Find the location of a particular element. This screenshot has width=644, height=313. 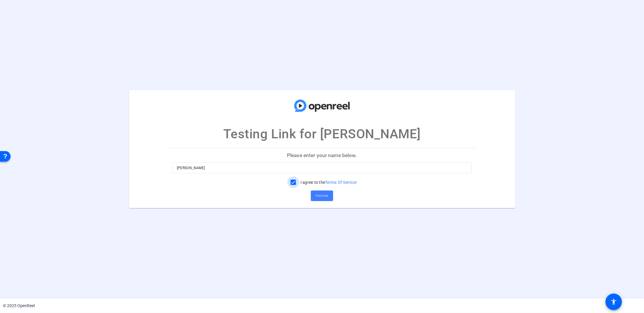

mat-icon: accessibility is located at coordinates (614, 302).